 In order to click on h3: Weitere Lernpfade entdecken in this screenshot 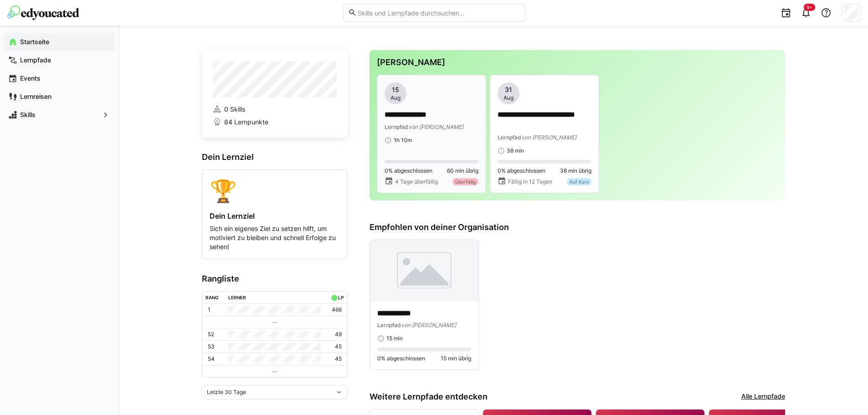, I will do `click(428, 397)`.